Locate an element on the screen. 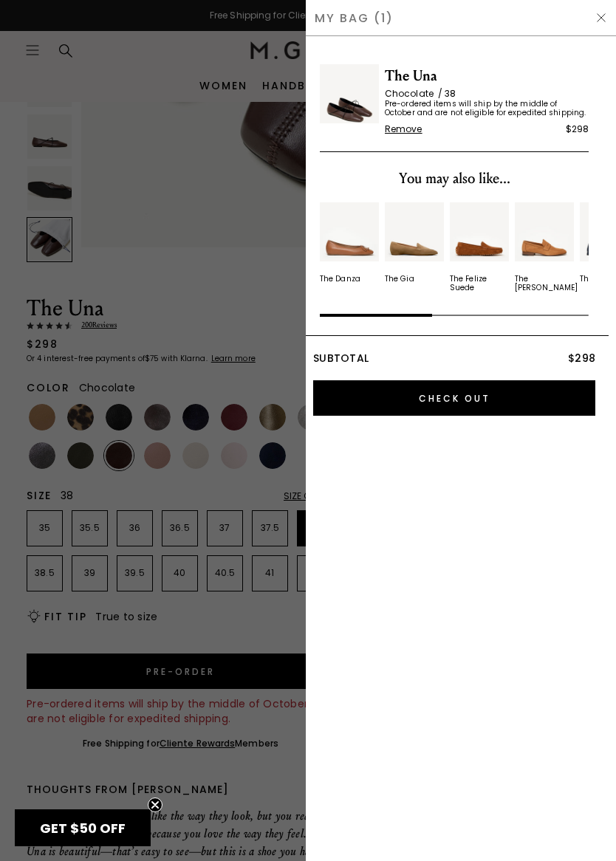 The image size is (616, 861). div: GET $50 OFFClose teaser is located at coordinates (83, 828).